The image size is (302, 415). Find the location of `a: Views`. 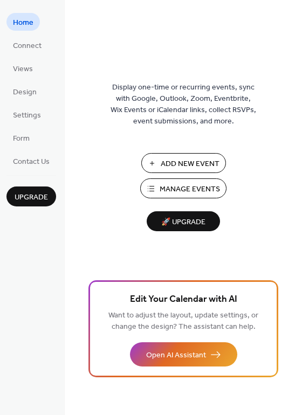

a: Views is located at coordinates (23, 68).